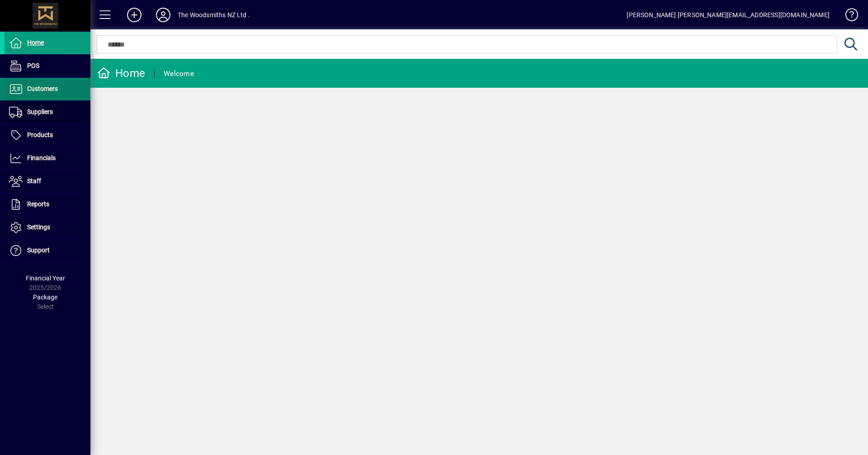  What do you see at coordinates (39, 227) in the screenshot?
I see `span: Settings` at bounding box center [39, 227].